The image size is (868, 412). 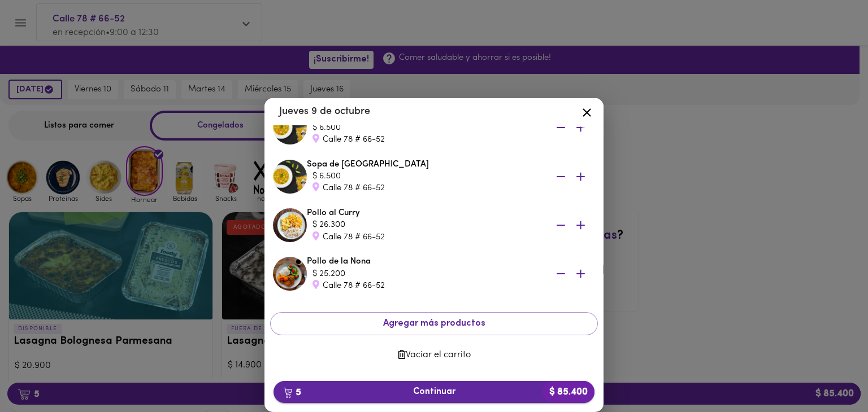 What do you see at coordinates (434, 323) in the screenshot?
I see `span: Agregar más productos` at bounding box center [434, 323].